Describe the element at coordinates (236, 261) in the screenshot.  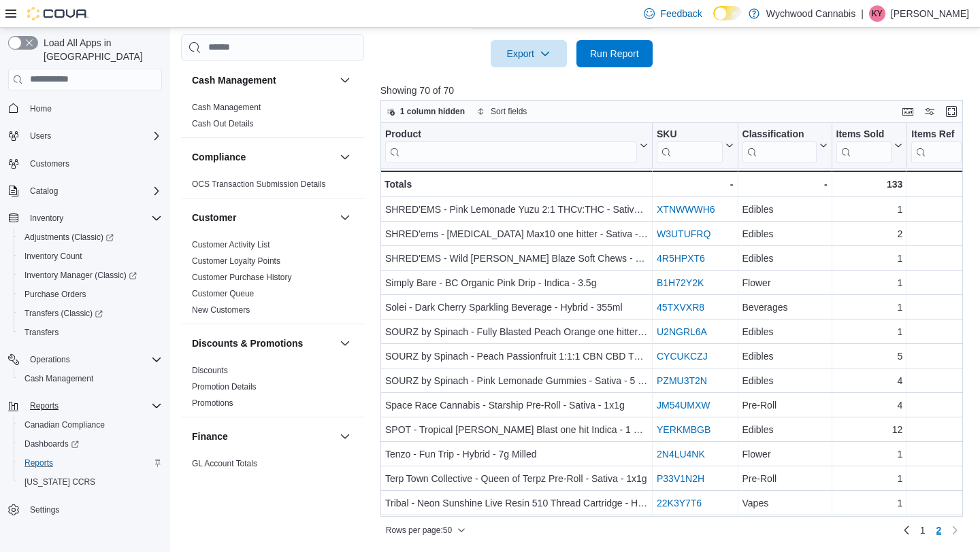
I see `span: Customer Loyalty Points` at that location.